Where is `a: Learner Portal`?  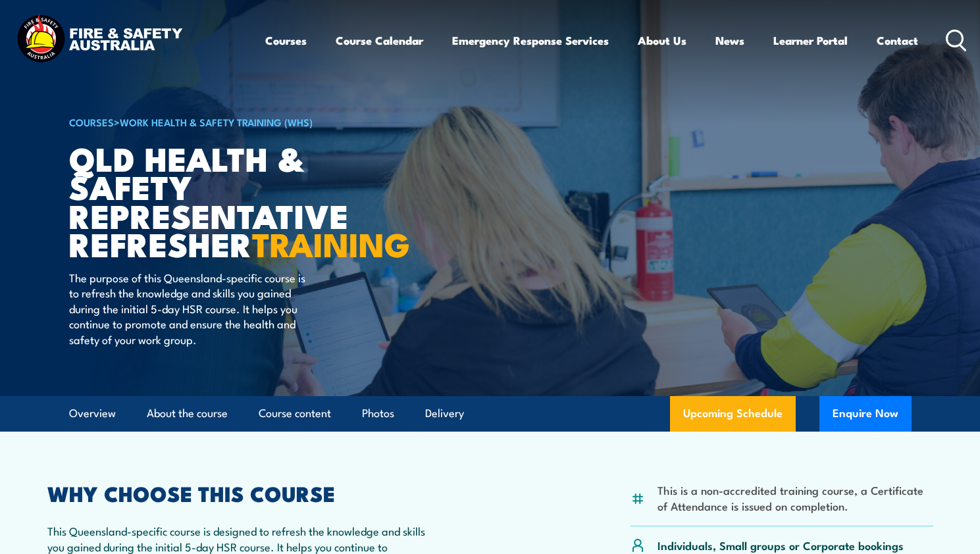
a: Learner Portal is located at coordinates (810, 40).